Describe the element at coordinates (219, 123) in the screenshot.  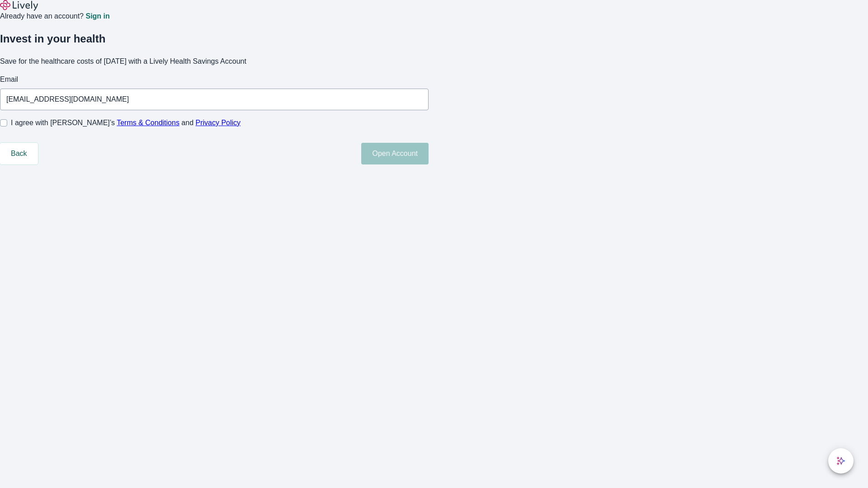
I see `a: Privacy Policy` at that location.